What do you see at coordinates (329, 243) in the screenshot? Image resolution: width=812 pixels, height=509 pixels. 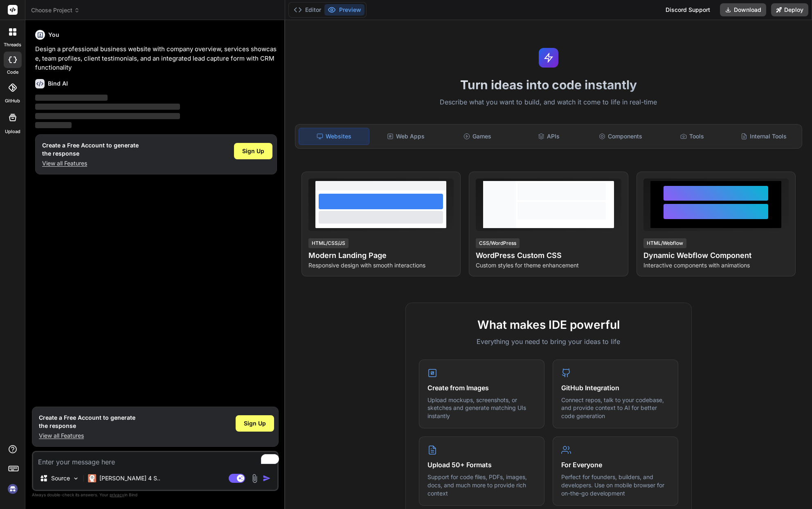 I see `div: HTML/CSS/JS` at bounding box center [329, 243].